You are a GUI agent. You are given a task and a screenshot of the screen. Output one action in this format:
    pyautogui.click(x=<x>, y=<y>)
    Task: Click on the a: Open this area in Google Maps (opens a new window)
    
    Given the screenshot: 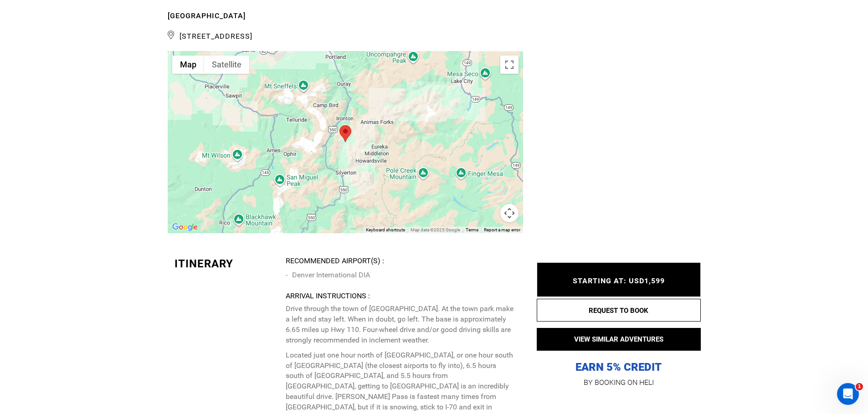 What is the action you would take?
    pyautogui.click(x=185, y=227)
    